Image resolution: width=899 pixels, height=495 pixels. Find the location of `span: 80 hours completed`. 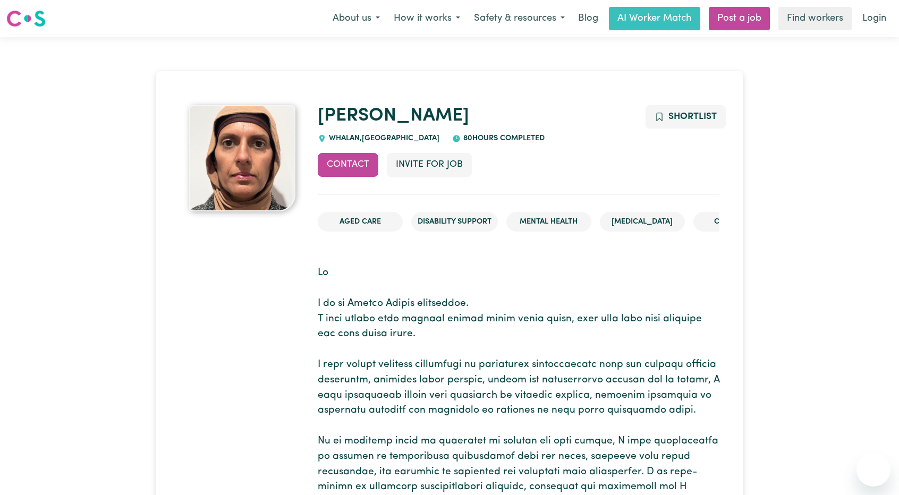

span: 80 hours completed is located at coordinates (503, 138).